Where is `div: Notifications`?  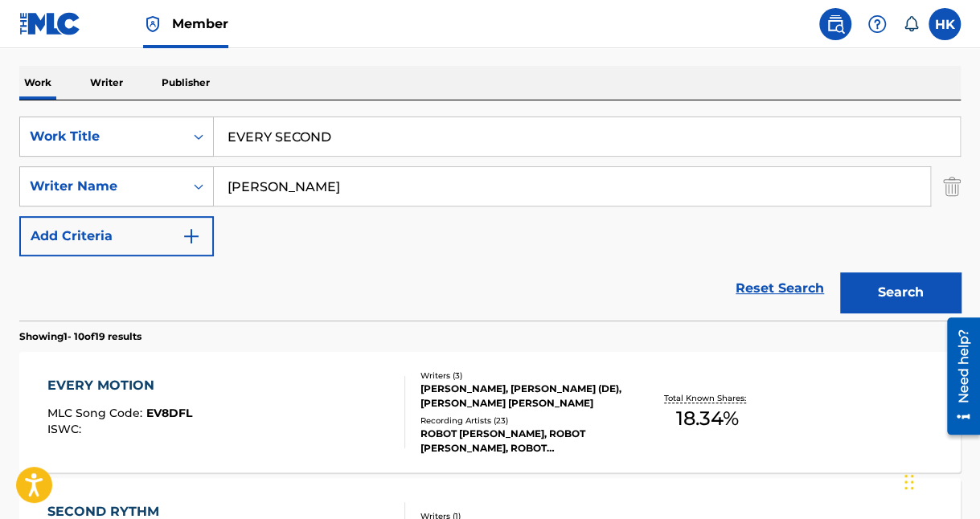
div: Notifications is located at coordinates (911, 24).